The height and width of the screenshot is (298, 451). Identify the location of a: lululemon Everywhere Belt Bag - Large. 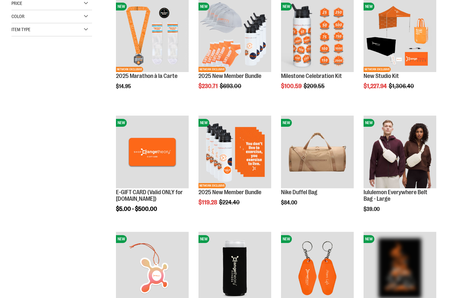
(395, 195).